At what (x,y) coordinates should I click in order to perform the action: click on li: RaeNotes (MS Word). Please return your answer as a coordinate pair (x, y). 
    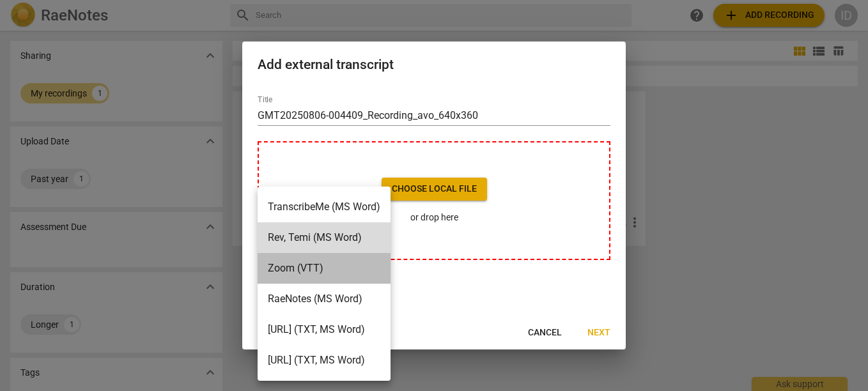
    Looking at the image, I should click on (324, 299).